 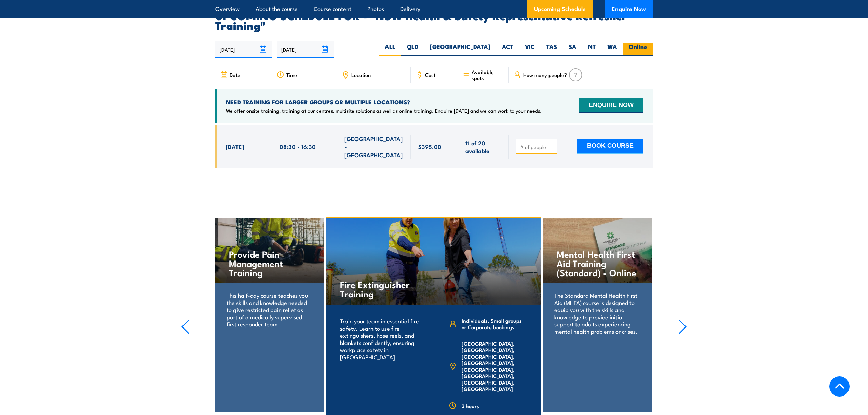 I want to click on p: We offer onsite training, training at our centres, multisite solutions as well as online training..., so click(x=384, y=111).